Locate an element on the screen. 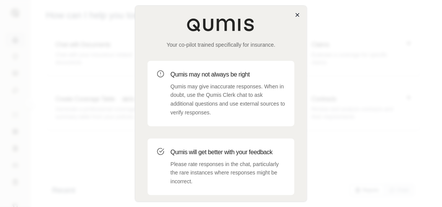 The image size is (442, 207). p: Qumis may give inaccurate responses. When in doubt, use the Qumis Clerk chat to ask additional qu... is located at coordinates (228, 99).